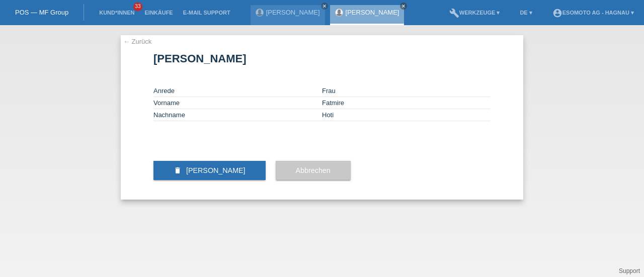  What do you see at coordinates (454, 13) in the screenshot?
I see `i: build` at bounding box center [454, 13].